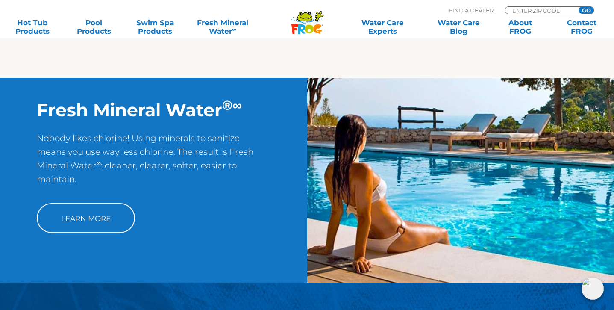 Image resolution: width=614 pixels, height=310 pixels. Describe the element at coordinates (593, 288) in the screenshot. I see `img: openIcon` at that location.